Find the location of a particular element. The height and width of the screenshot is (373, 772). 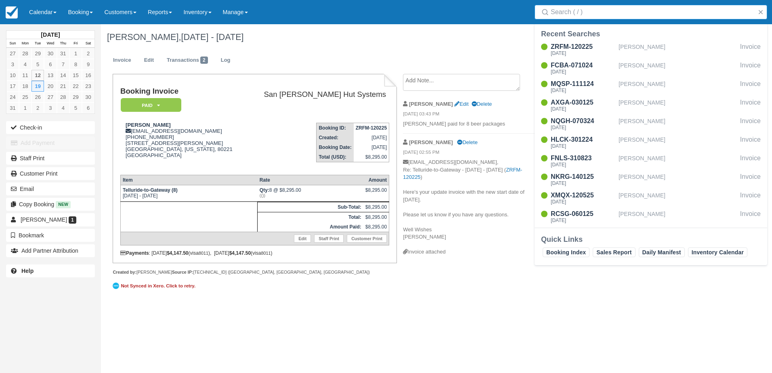

span: 2 is located at coordinates (204, 60).